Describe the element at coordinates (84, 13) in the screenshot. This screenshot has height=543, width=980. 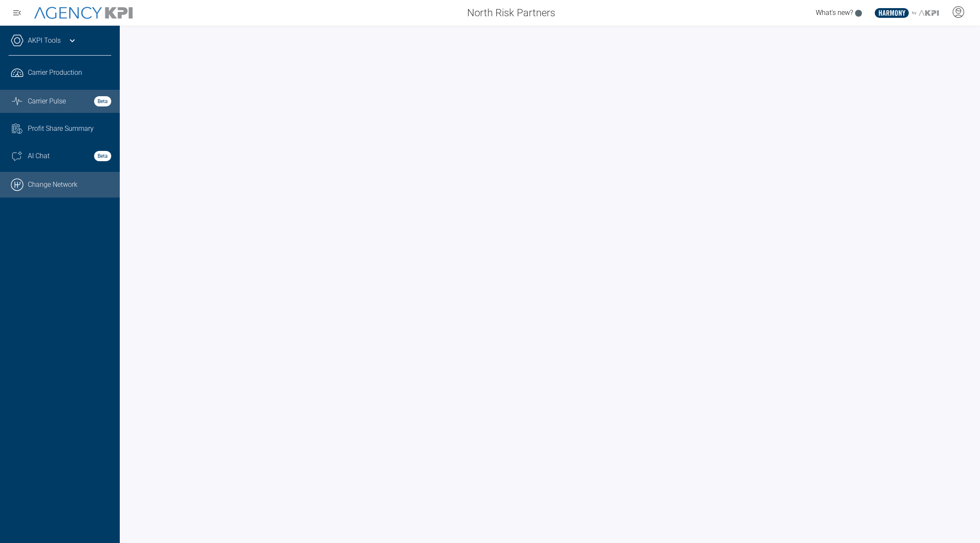
I see `img: AgencyKPI` at that location.